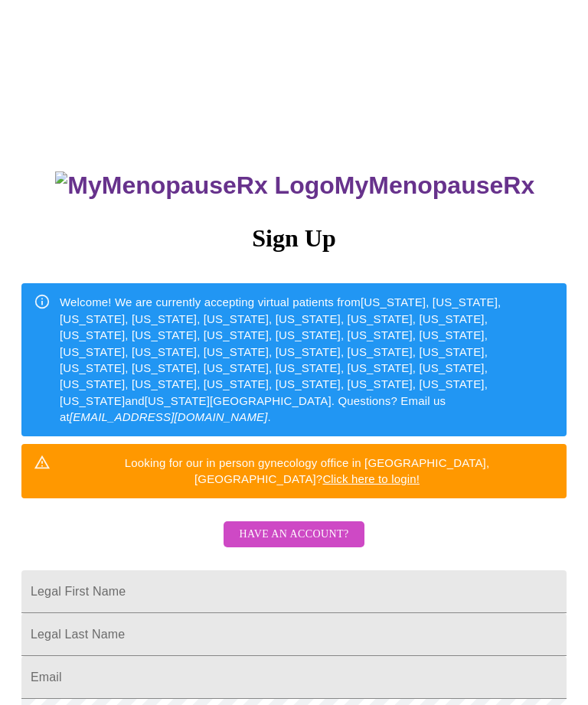 The width and height of the screenshot is (588, 705). Describe the element at coordinates (293, 543) in the screenshot. I see `a: Have an account?` at that location.